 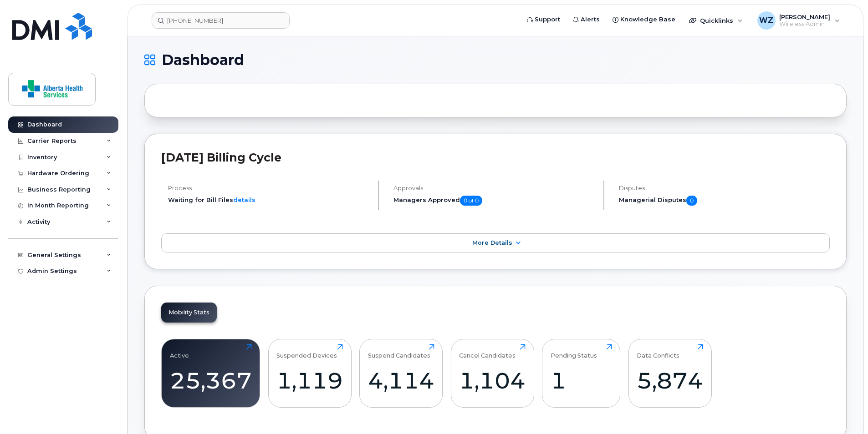 What do you see at coordinates (670, 373) in the screenshot?
I see `a: Data Conflicts5,874` at bounding box center [670, 373].